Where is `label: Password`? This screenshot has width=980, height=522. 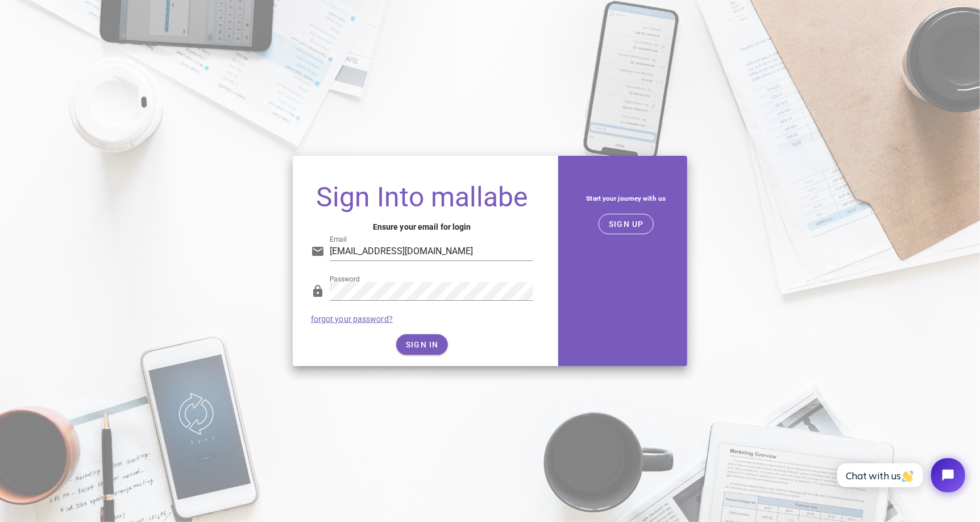 label: Password is located at coordinates (345, 279).